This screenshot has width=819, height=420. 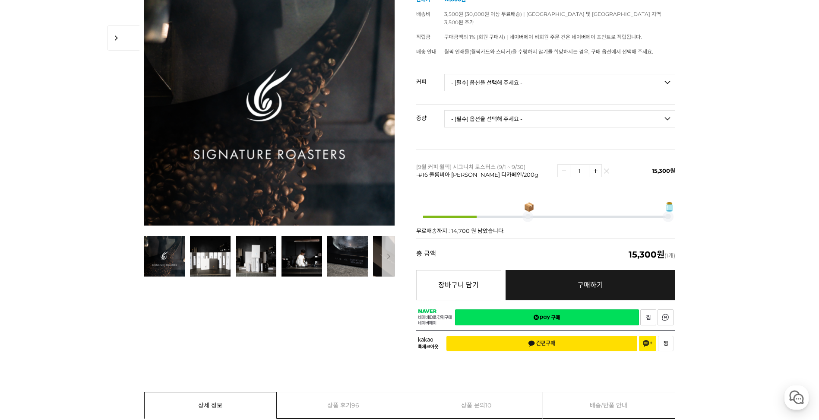 What do you see at coordinates (543, 37) in the screenshot?
I see `span: 구매금액의 1% (회원 구매시) | 네이버페이 비회원 주문 건은 네이버페이 포인트로 적립됩니다.` at bounding box center [543, 37].